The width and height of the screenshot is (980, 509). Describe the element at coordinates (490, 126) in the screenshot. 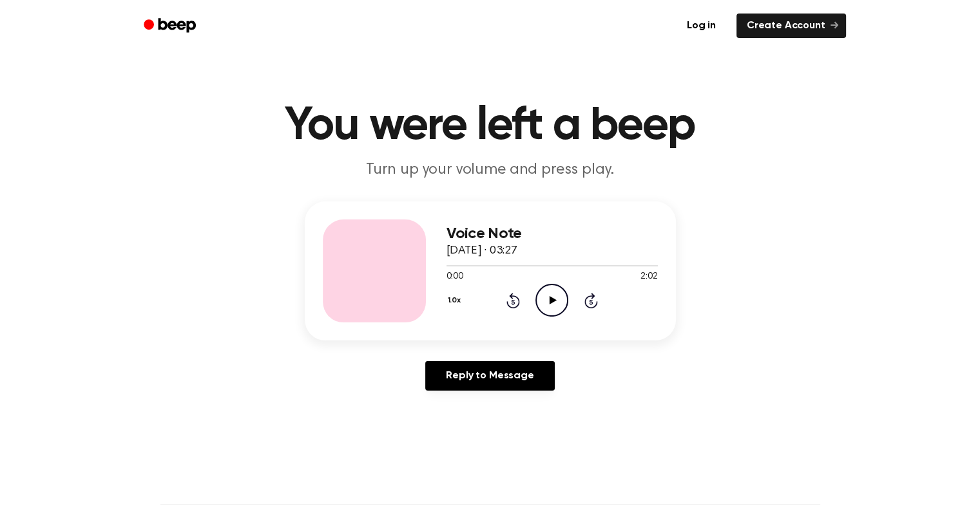

I see `h1: You were left a beep` at that location.